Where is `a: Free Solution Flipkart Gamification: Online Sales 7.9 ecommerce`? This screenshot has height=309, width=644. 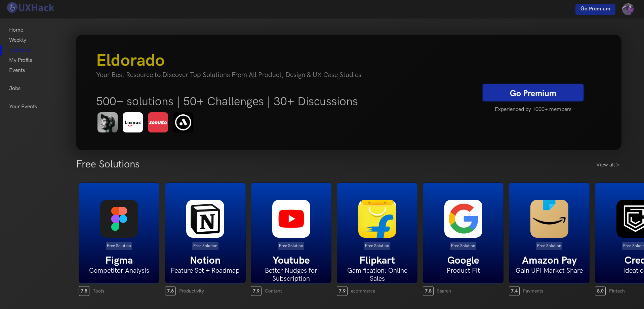
a: Free Solution Flipkart Gamification: Online Sales 7.9 ecommerce is located at coordinates (377, 239).